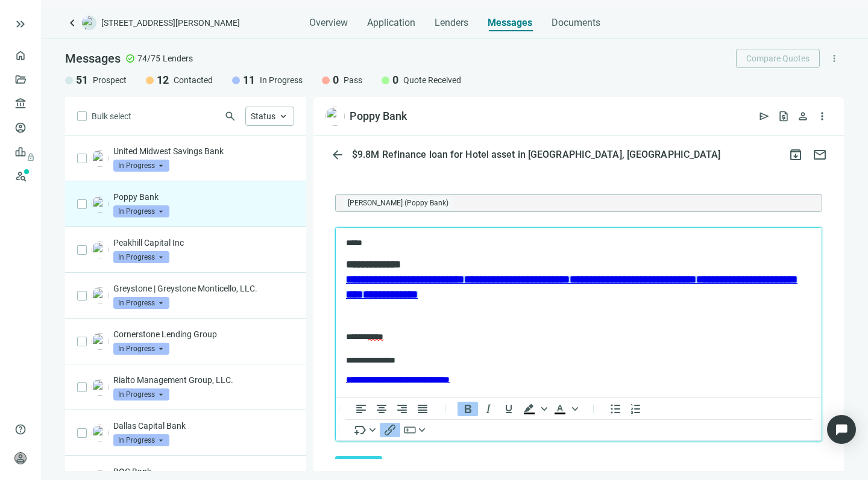 This screenshot has width=868, height=480. Describe the element at coordinates (100, 295) in the screenshot. I see `img: 61a9af4f-95bd-418e-8bb7-895b5800da7c.png` at that location.